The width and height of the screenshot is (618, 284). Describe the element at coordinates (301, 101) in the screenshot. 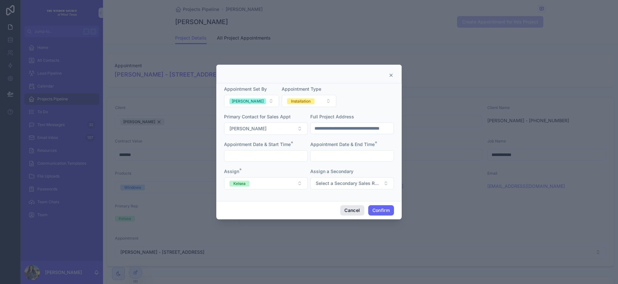

I see `div: Installation` at that location.